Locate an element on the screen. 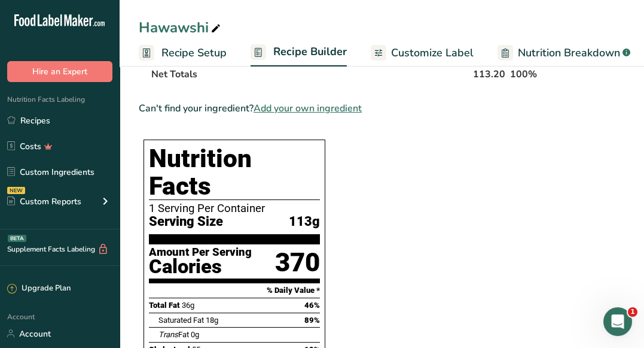  span: 1 is located at coordinates (632, 312).